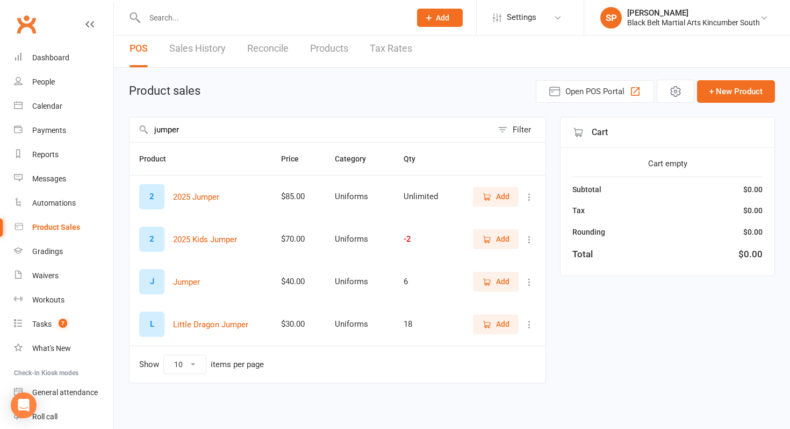  What do you see at coordinates (595, 91) in the screenshot?
I see `span: Open POS Portal` at bounding box center [595, 91].